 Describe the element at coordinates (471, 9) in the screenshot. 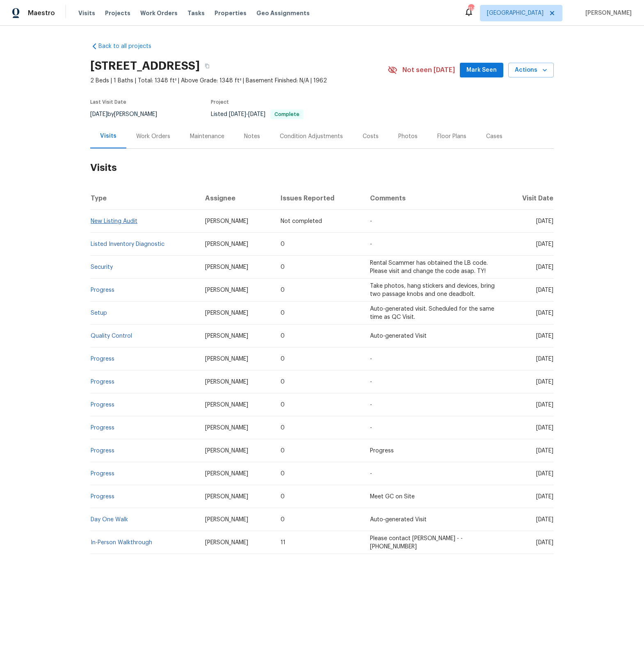

I see `div: 114` at that location.